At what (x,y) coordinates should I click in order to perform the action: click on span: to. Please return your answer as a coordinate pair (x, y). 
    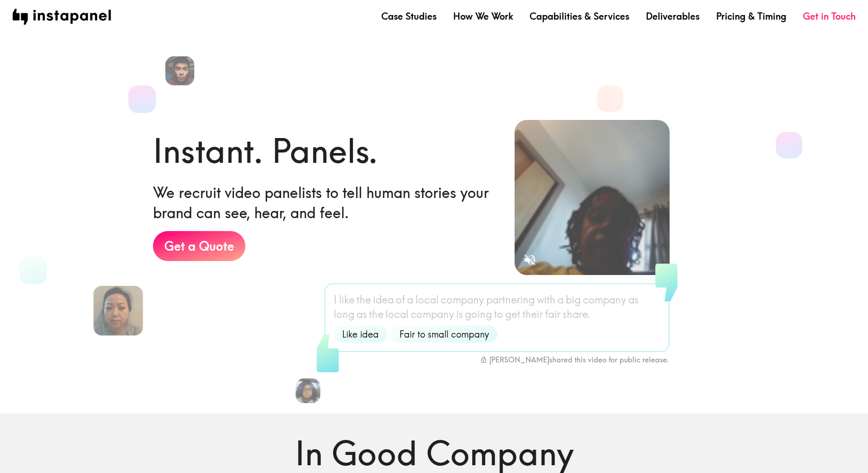
    Looking at the image, I should click on (498, 314).